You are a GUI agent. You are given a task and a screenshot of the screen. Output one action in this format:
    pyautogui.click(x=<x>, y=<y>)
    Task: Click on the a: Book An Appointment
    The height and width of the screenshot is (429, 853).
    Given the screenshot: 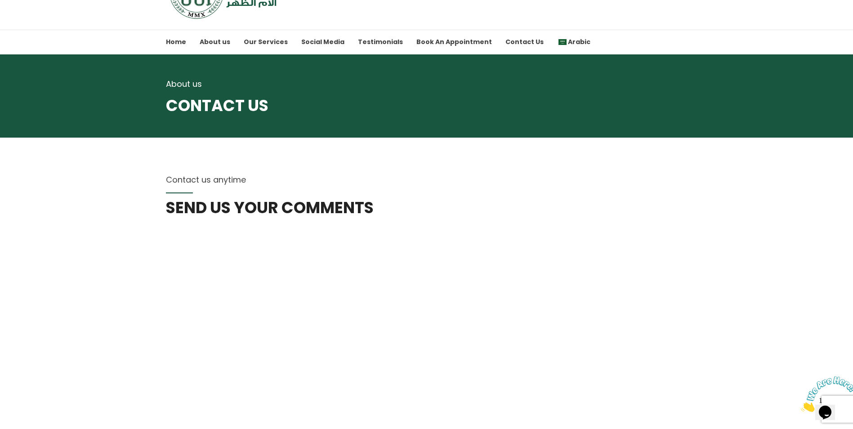 What is the action you would take?
    pyautogui.click(x=454, y=42)
    